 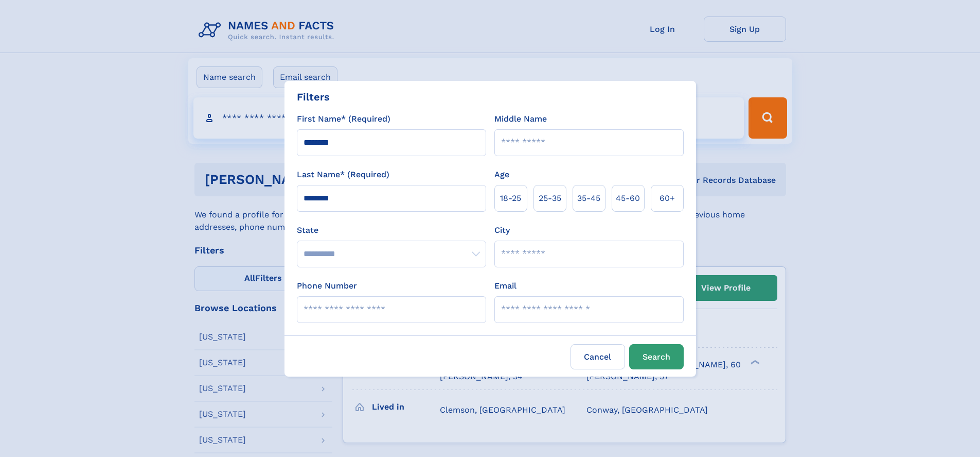 What do you see at coordinates (343, 175) in the screenshot?
I see `label: Last Name* (Required)` at bounding box center [343, 175].